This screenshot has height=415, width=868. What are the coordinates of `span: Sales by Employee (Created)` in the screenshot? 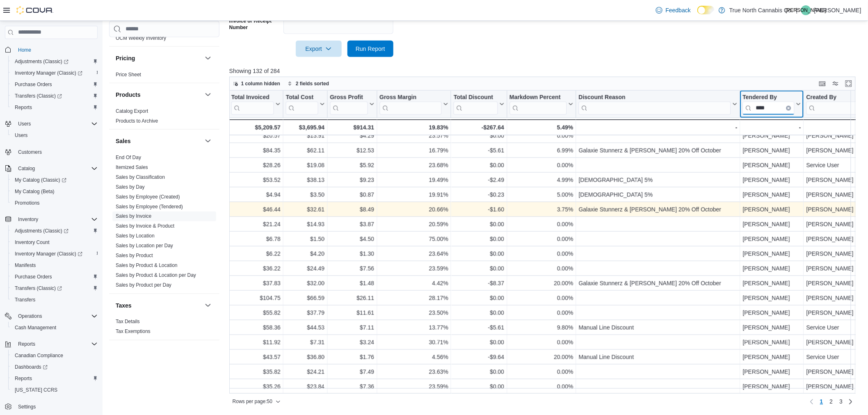 It's located at (148, 197).